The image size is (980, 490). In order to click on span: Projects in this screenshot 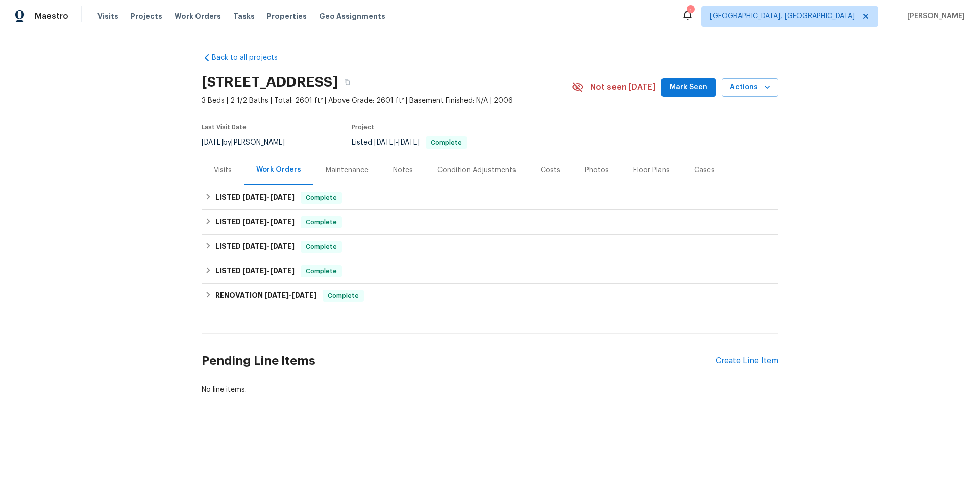, I will do `click(147, 16)`.